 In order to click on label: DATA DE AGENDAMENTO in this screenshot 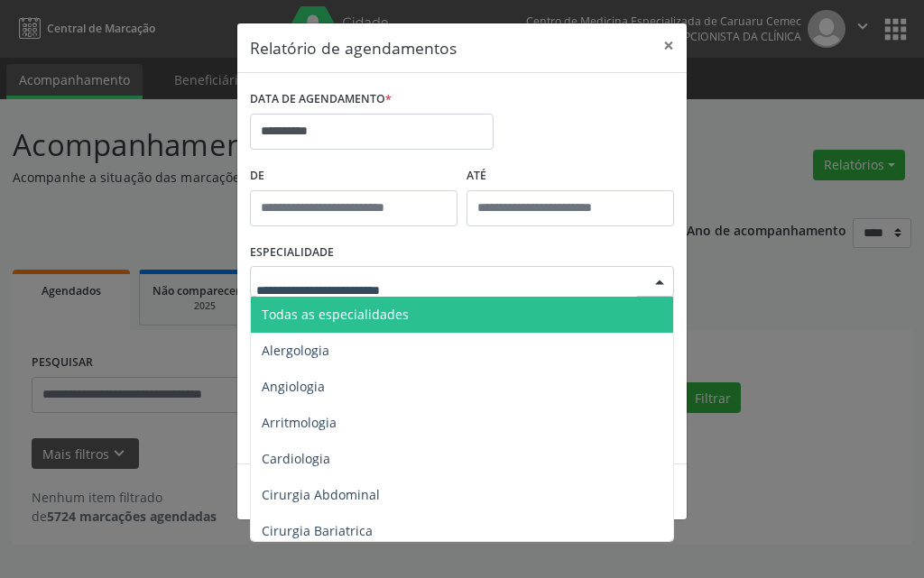, I will do `click(320, 100)`.